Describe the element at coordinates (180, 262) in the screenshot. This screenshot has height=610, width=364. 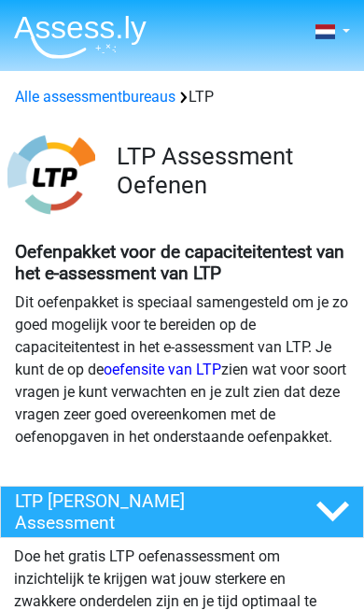
I see `b: Oefenpakket voor de capaciteitentest van het e-assessment van LTP` at that location.